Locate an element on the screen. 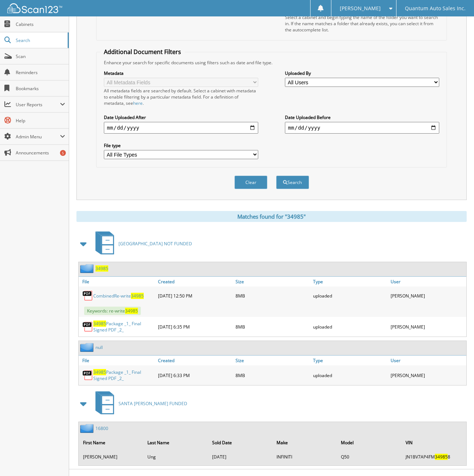 The image size is (474, 476). a: here is located at coordinates (138, 103).